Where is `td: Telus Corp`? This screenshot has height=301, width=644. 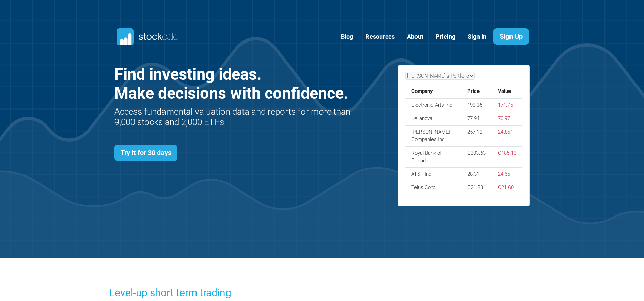
td: Telus Corp is located at coordinates (433, 188).